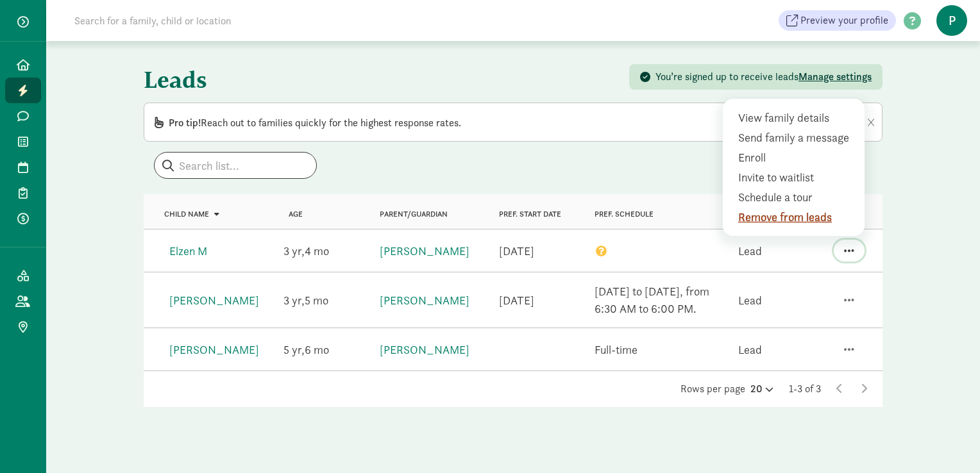 This screenshot has height=473, width=980. What do you see at coordinates (762, 390) in the screenshot?
I see `div: 20` at bounding box center [762, 390].